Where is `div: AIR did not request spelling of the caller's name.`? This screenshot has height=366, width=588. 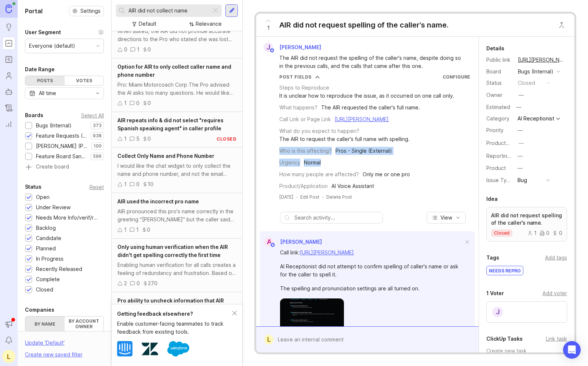 div: AIR did not request spelling of the caller's name. is located at coordinates (364, 25).